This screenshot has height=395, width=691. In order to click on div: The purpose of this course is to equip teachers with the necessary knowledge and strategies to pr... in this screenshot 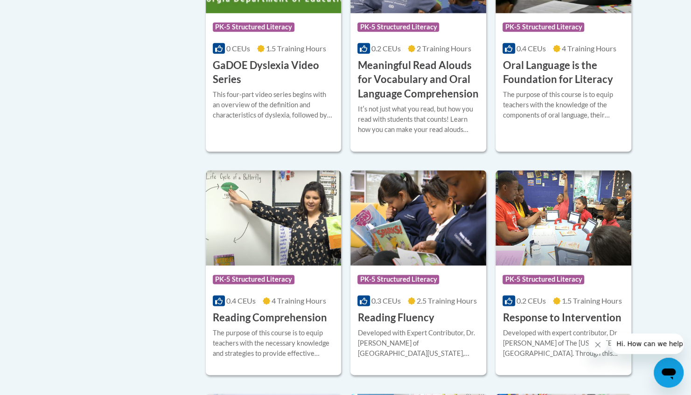, I will do `click(274, 344)`.